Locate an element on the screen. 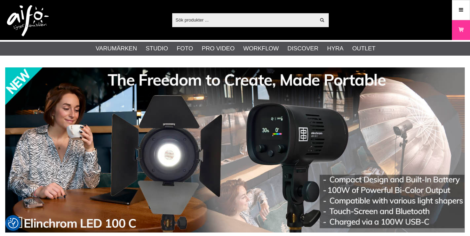 The width and height of the screenshot is (470, 236). img: Annons:002 banner-elin-led100c11390x.jpg is located at coordinates (235, 150).